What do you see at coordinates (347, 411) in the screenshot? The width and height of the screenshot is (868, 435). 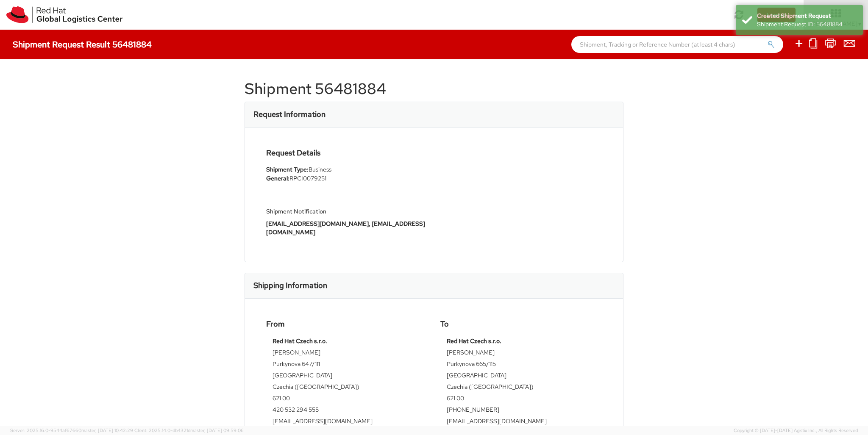 I see `td: 420 532 294 555` at bounding box center [347, 411].